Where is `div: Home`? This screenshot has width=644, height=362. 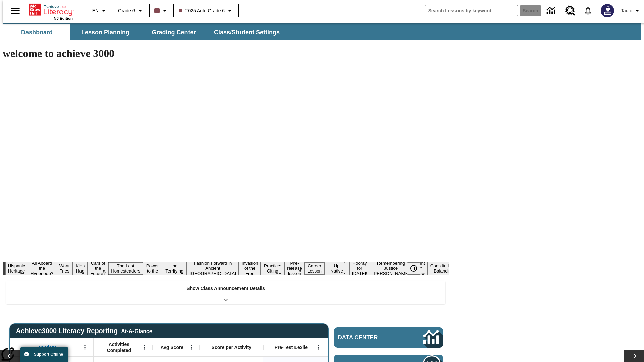 div: Home is located at coordinates (51, 11).